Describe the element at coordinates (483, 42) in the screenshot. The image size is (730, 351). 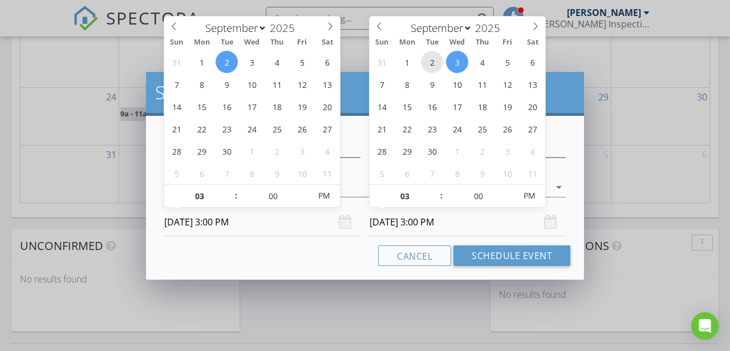
I see `span: Thu` at that location.